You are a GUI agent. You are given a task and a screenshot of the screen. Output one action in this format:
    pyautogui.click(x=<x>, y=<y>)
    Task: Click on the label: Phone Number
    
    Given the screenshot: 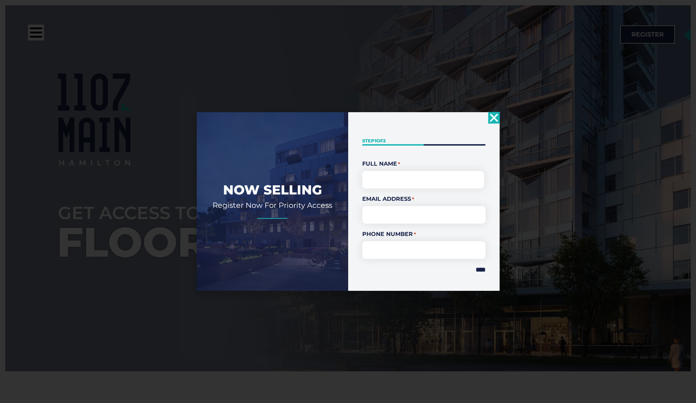 What is the action you would take?
    pyautogui.click(x=424, y=234)
    